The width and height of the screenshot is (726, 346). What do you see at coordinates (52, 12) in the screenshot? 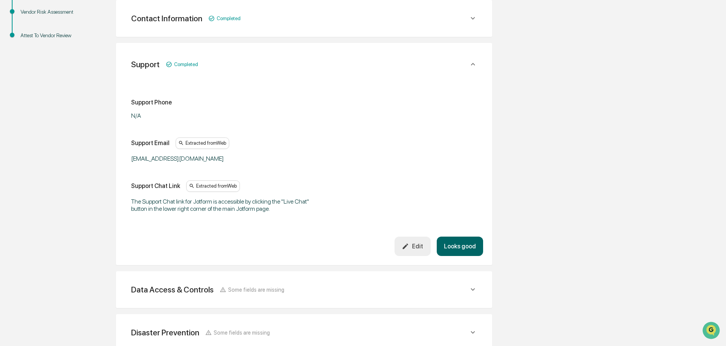
I see `div: Vendor Risk Assessment` at bounding box center [52, 12].